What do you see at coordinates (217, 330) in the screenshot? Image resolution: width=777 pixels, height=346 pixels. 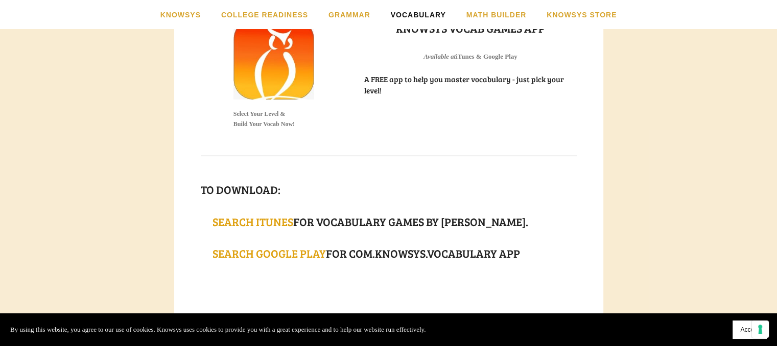 I see `p: By using this website, you agree to our use of cookies. Knowsys uses cookies to provide you with ...` at bounding box center [217, 330].